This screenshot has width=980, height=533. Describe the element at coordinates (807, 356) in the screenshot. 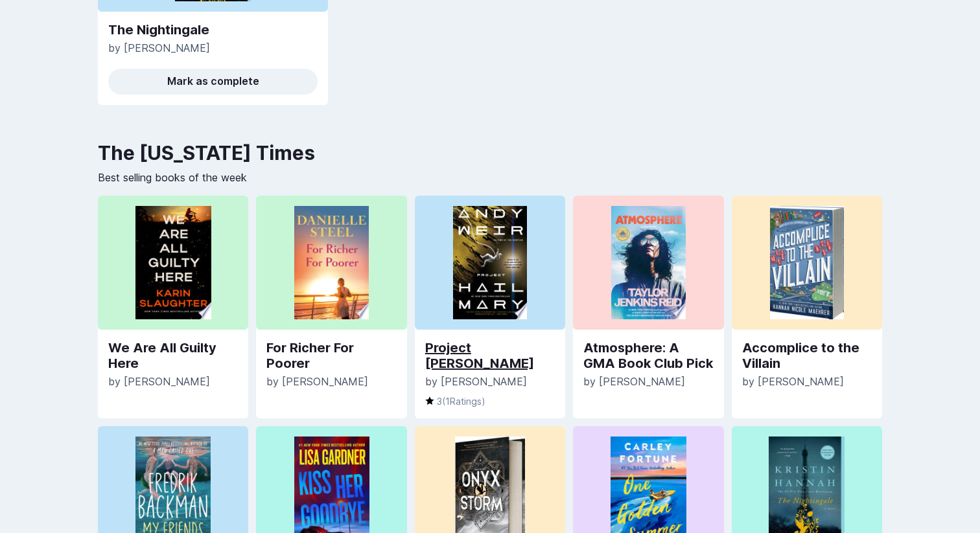

I see `a: Accomplice to the Villain` at that location.